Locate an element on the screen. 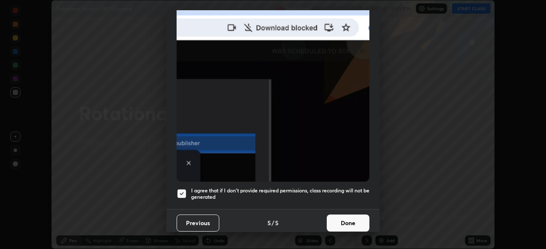 This screenshot has height=249, width=546. button: Previous is located at coordinates (198, 223).